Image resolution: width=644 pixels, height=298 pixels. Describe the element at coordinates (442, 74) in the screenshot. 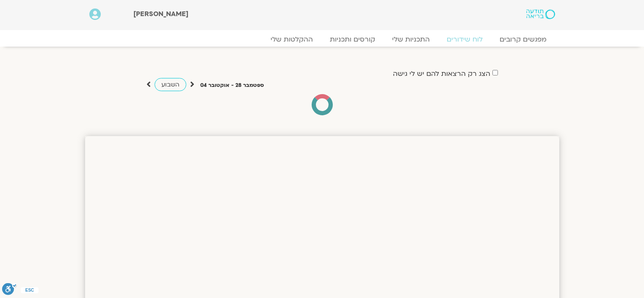

I see `label: הצג רק הרצאות להם יש לי גישה` at that location.